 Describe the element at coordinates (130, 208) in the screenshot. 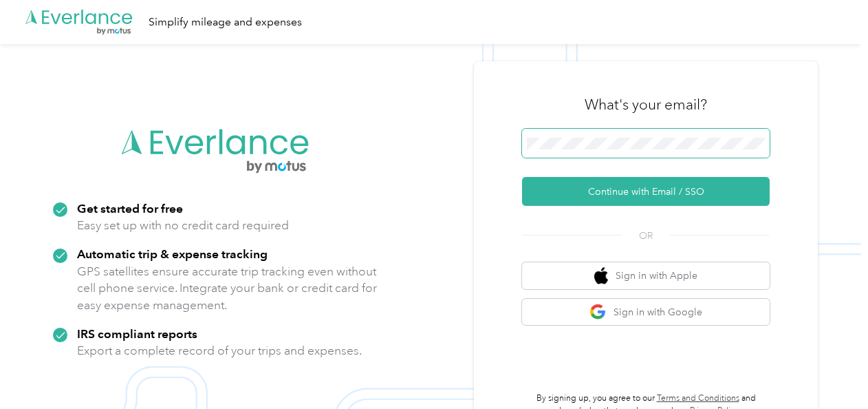

I see `strong: Get started for free` at that location.